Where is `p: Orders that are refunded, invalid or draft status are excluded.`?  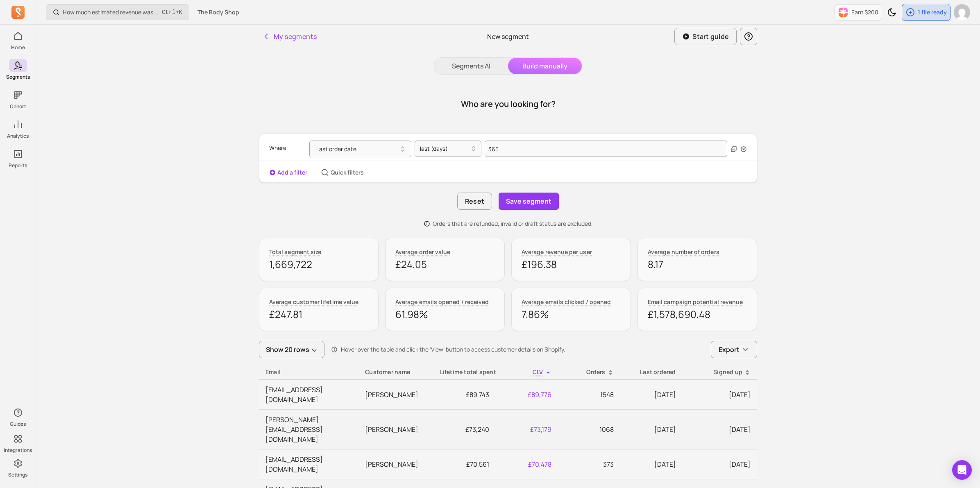 p: Orders that are refunded, invalid or draft status are excluded. is located at coordinates (513, 223).